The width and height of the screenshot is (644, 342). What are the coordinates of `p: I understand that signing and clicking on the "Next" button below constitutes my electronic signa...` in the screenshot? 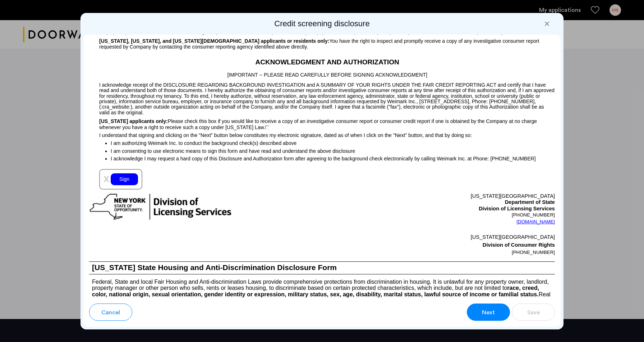 It's located at (322, 134).